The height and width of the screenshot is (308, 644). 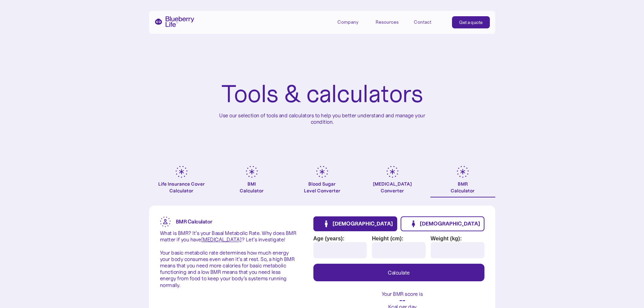 I want to click on a: Life Insurance Cover Calculator, so click(x=181, y=181).